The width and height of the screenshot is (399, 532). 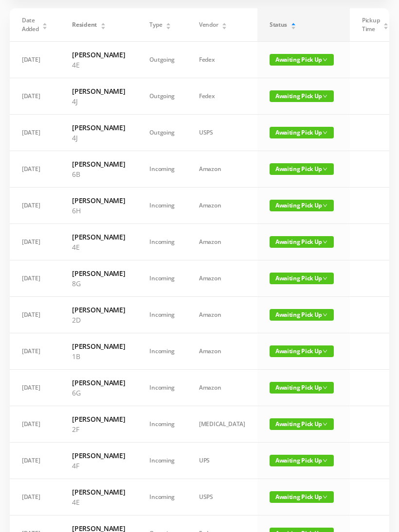 I want to click on span: Pickup Time, so click(x=371, y=25).